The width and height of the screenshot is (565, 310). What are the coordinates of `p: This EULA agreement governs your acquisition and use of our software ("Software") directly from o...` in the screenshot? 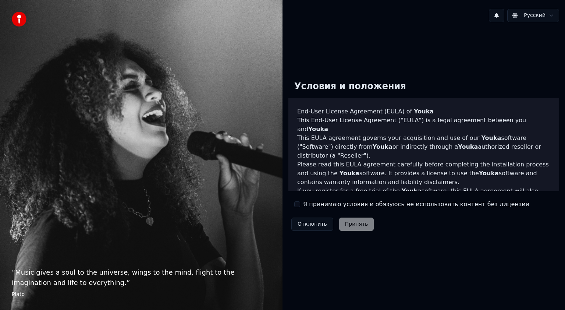 It's located at (424, 147).